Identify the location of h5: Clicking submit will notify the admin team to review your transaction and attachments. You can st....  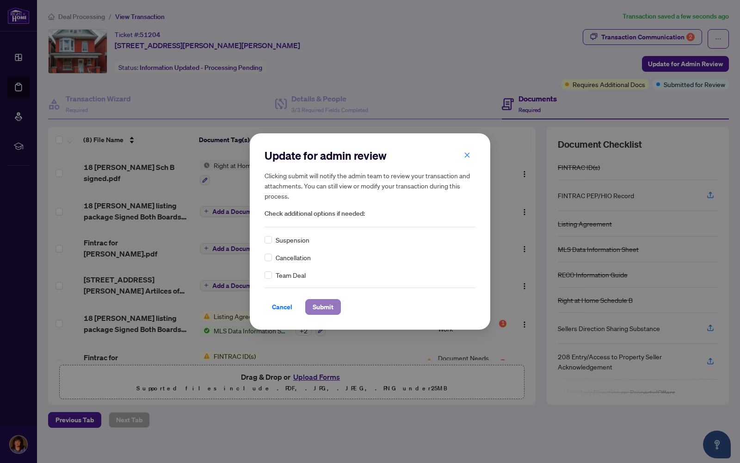
(370, 186).